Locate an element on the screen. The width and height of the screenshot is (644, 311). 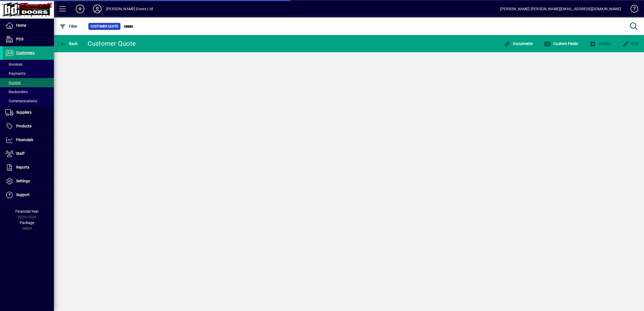
span: Reports is located at coordinates (23, 167).